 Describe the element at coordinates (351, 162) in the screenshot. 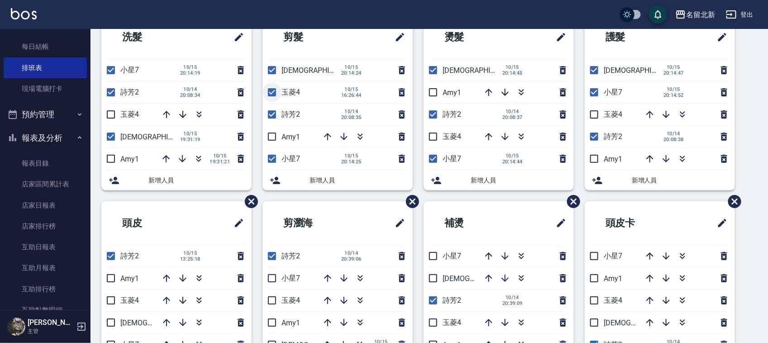

I see `span: 20:14:25` at that location.